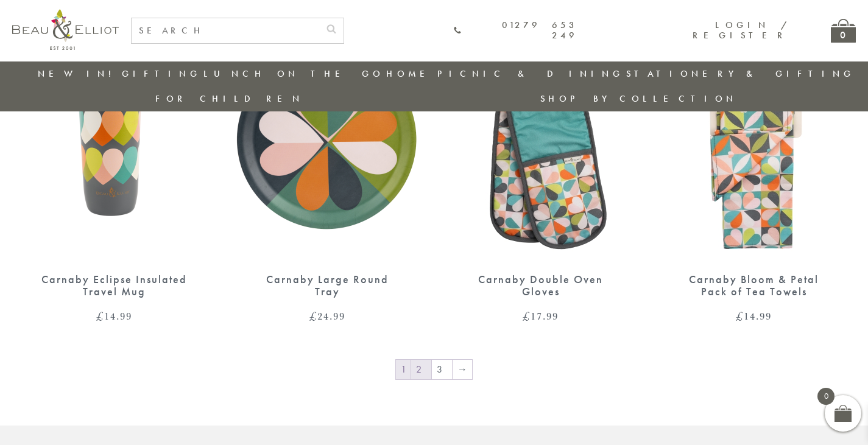 The height and width of the screenshot is (445, 868). I want to click on a: New in!, so click(78, 74).